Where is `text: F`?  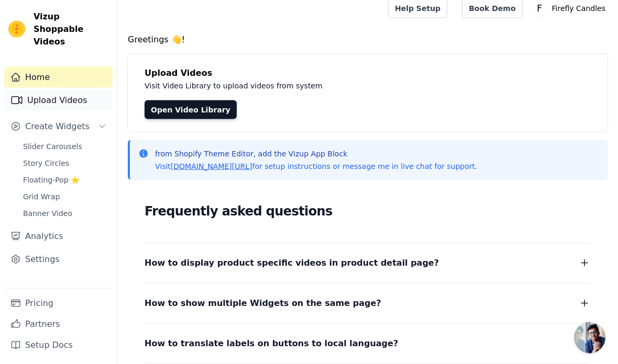
text: F is located at coordinates (540, 8).